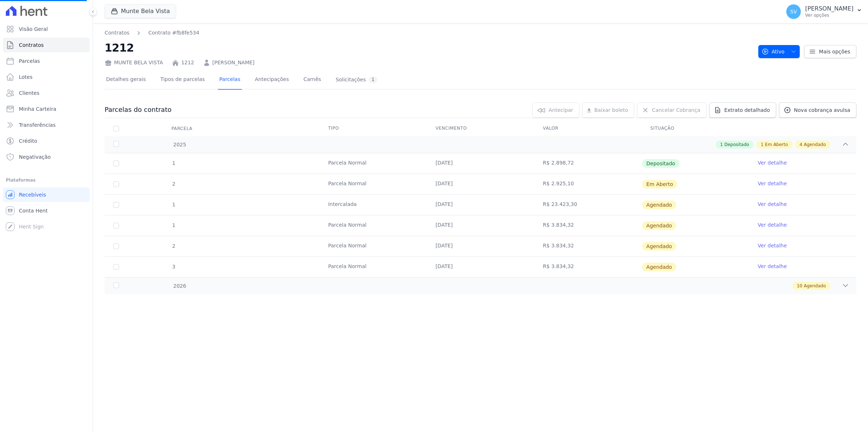  What do you see at coordinates (312, 80) in the screenshot?
I see `a: Carnês` at bounding box center [312, 80].